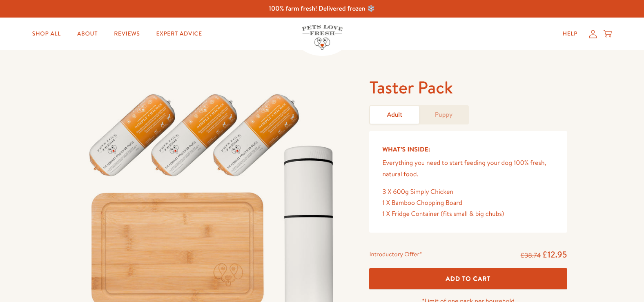 This screenshot has width=644, height=302. Describe the element at coordinates (127, 34) in the screenshot. I see `a: Reviews` at that location.